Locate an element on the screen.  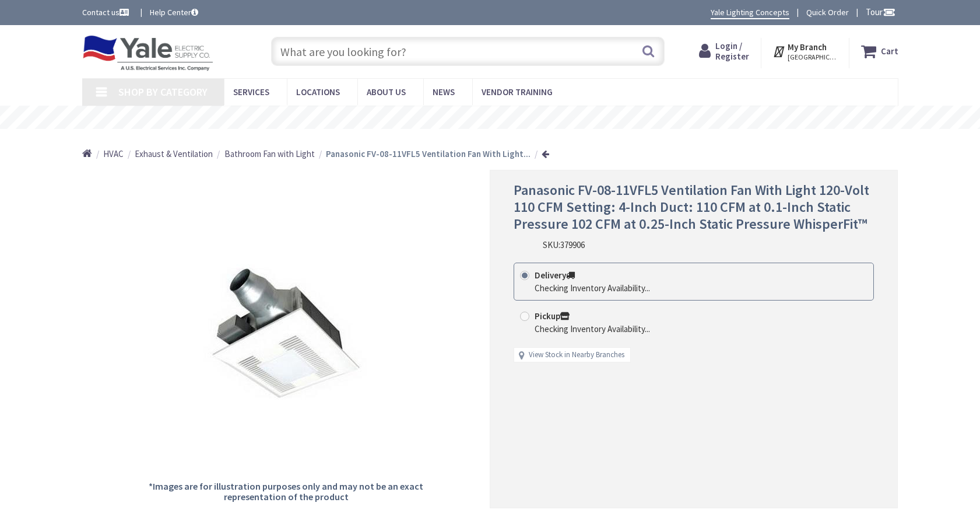
span: Tour is located at coordinates (881, 12).